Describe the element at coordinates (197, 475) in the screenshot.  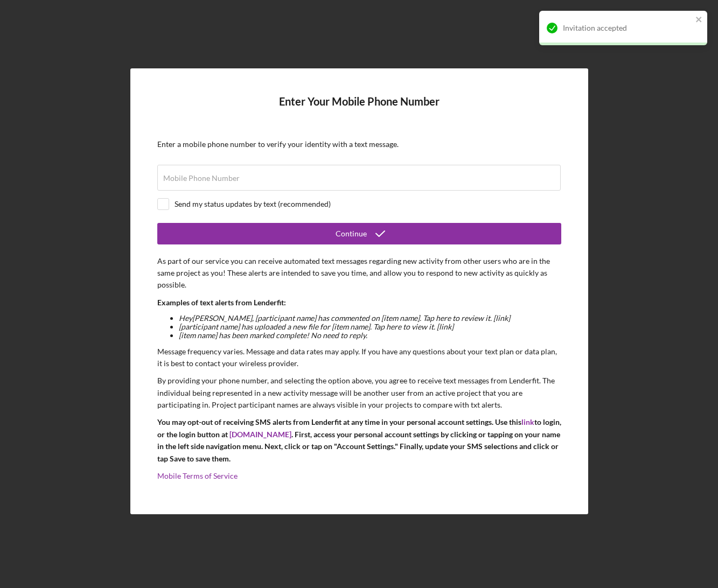
I see `a: Mobile Terms of Service` at that location.